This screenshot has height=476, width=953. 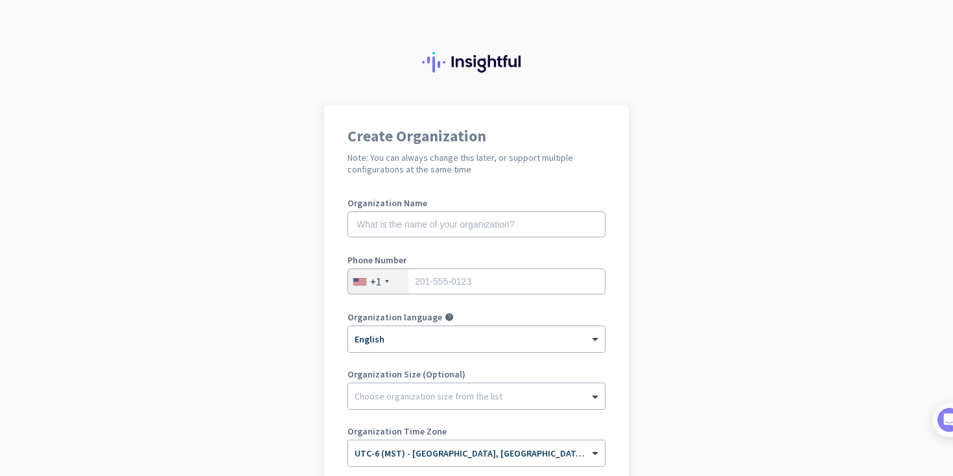 What do you see at coordinates (477, 136) in the screenshot?
I see `h1: Create Organization` at bounding box center [477, 136].